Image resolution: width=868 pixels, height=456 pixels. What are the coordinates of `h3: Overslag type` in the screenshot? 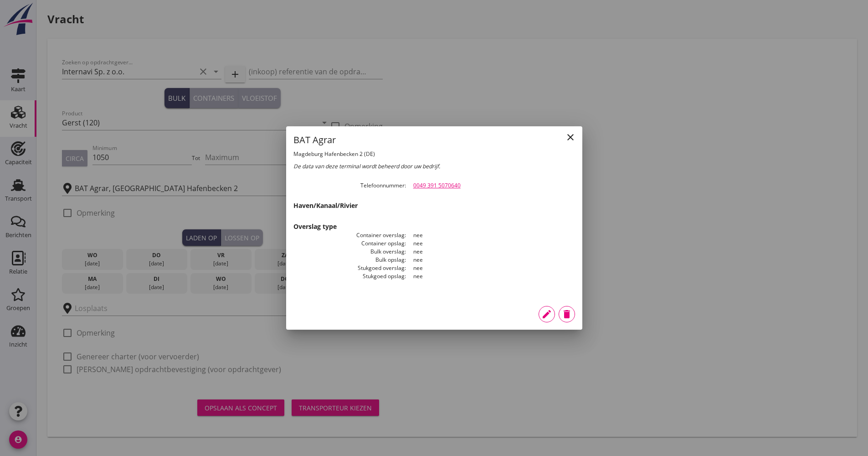 It's located at (434, 226).